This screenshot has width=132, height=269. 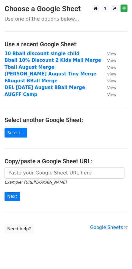 I want to click on strong: AUGFF Camp, so click(x=21, y=94).